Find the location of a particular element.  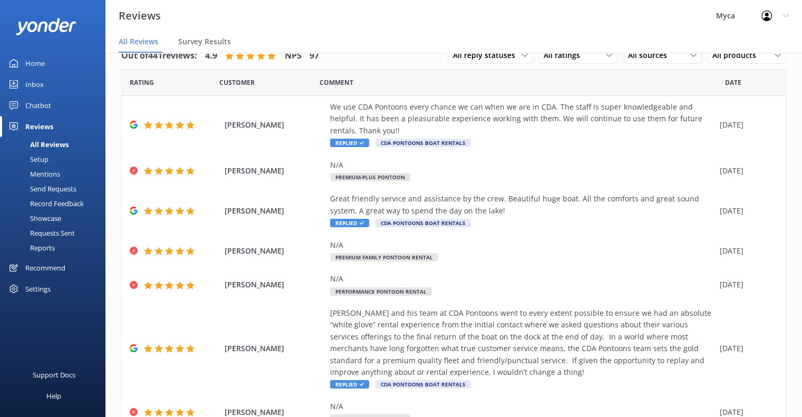

div: All Reviews is located at coordinates (37, 144).